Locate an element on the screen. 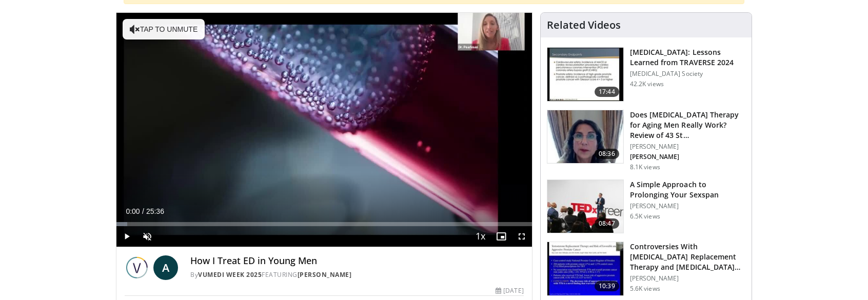 This screenshot has height=300, width=868. img: Vumedi Week 2025 is located at coordinates (137, 268).